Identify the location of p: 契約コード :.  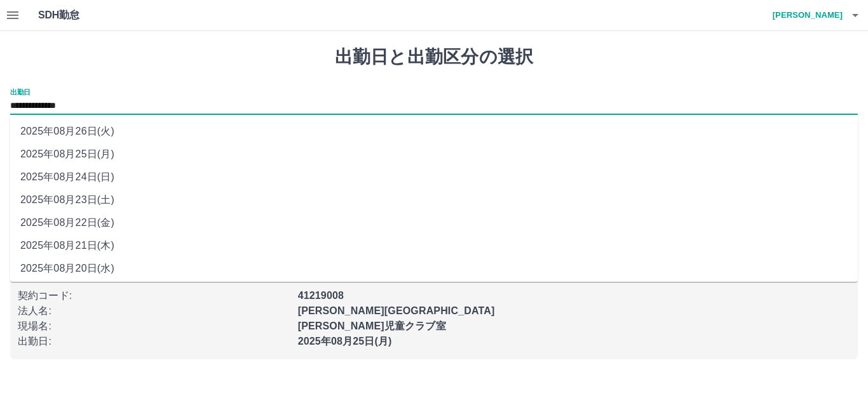
(153, 296).